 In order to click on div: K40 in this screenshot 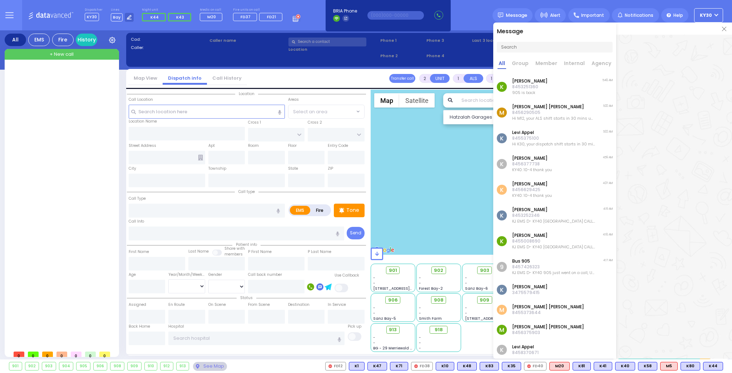, I will do `click(625, 367)`.